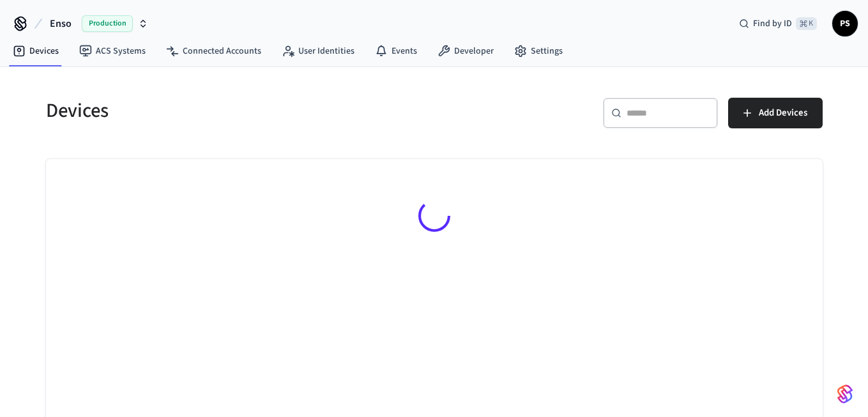  Describe the element at coordinates (783, 113) in the screenshot. I see `span: Add Devices` at that location.